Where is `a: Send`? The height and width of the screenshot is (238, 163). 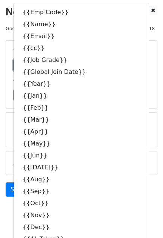
a: Send is located at coordinates (18, 190).